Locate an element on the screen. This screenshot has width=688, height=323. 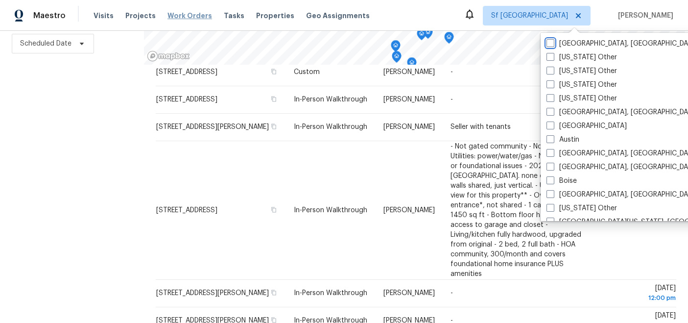
span: Custom is located at coordinates (307, 72).